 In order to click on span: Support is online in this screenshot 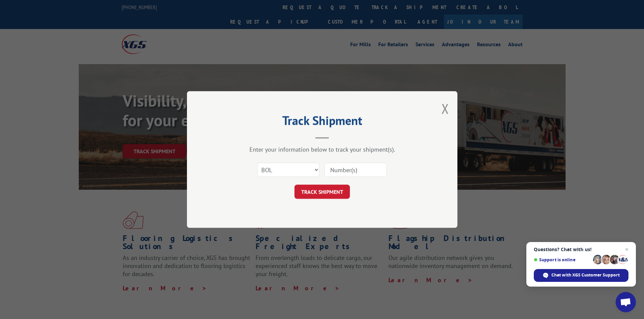, I will do `click(562, 260)`.